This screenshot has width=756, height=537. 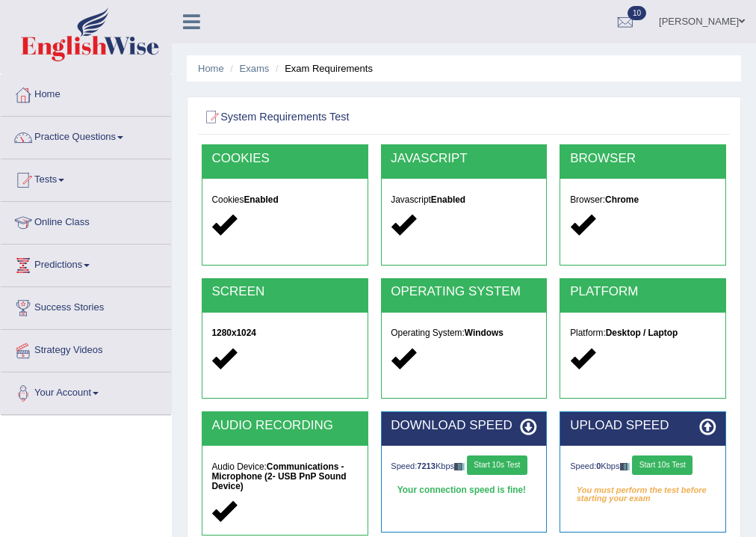 I want to click on h2: SCREEN, so click(x=284, y=291).